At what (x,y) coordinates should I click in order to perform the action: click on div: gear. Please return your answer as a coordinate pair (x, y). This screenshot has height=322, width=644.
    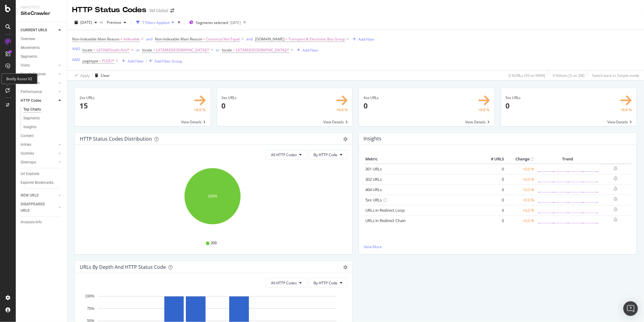
    Looking at the image, I should click on (346, 267).